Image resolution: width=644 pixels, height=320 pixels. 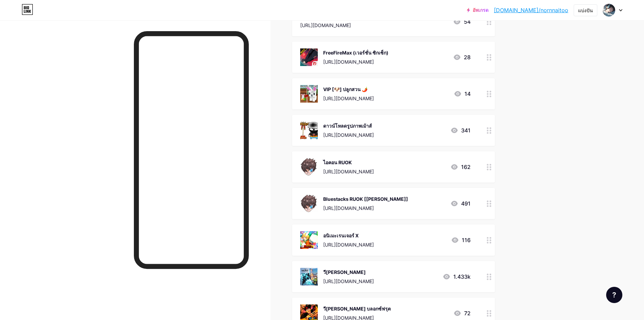 I want to click on font: อัพเกรด, so click(x=480, y=10).